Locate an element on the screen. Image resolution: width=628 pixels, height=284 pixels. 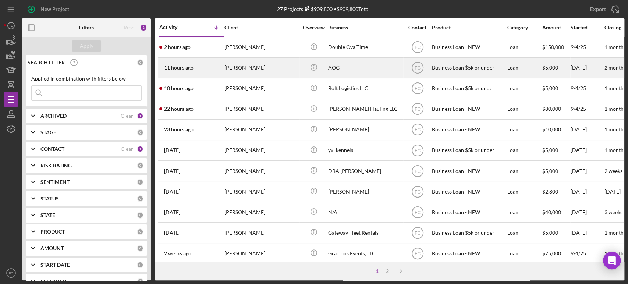
div: Applied in combination with filters below is located at coordinates (86, 79).